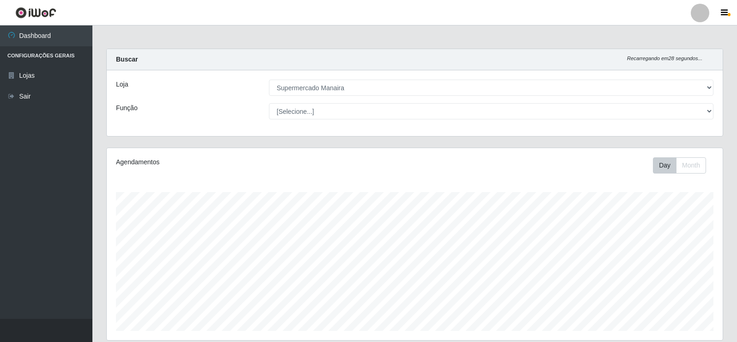  What do you see at coordinates (127, 59) in the screenshot?
I see `strong: Buscar` at bounding box center [127, 59].